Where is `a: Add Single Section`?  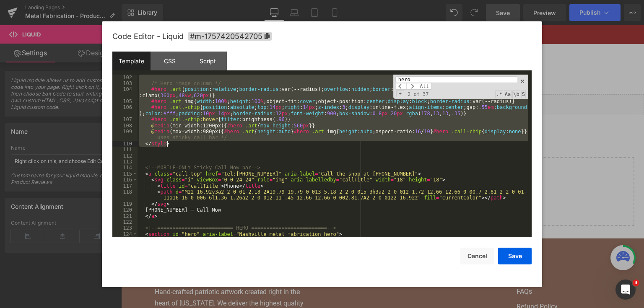 a: Add Single Section is located at coordinates (303, 160).